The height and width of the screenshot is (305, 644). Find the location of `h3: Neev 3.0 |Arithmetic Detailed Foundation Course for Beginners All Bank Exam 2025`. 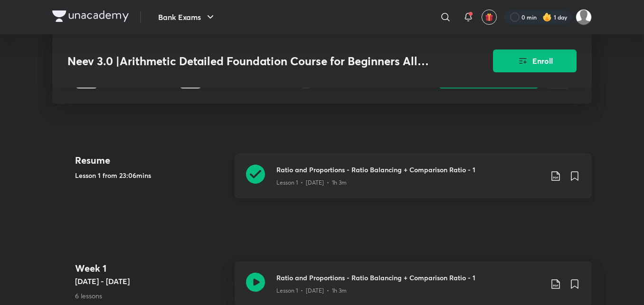

h3: Neev 3.0 |Arithmetic Detailed Foundation Course for Beginners All Bank Exam 2025 is located at coordinates (253, 61).